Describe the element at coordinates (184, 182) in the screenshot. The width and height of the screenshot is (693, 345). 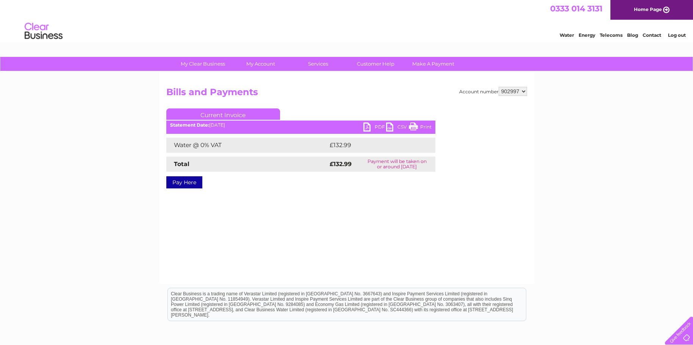
I see `a: Pay Here` at that location.